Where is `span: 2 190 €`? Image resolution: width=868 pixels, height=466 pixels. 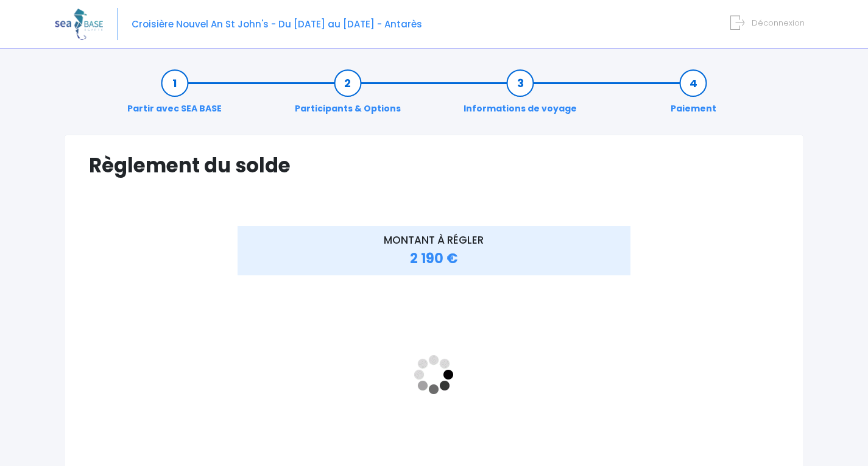
span: 2 190 € is located at coordinates (433, 258).